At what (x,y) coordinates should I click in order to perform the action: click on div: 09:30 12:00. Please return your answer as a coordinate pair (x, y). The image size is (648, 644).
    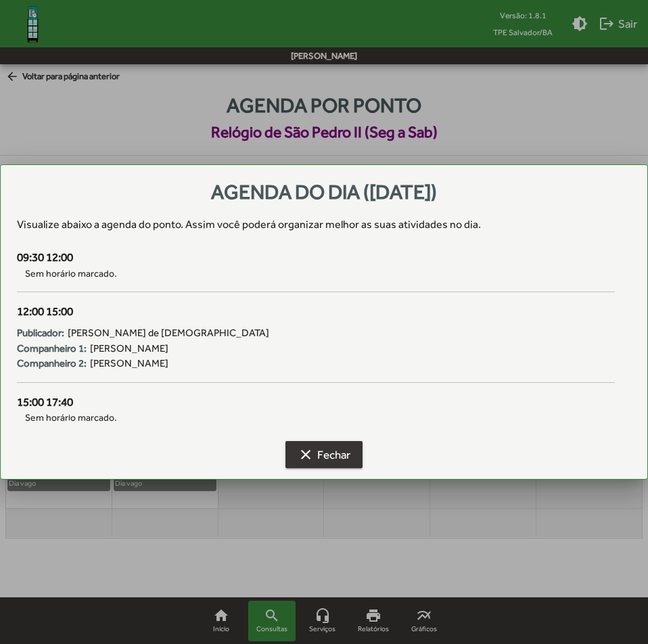
    Looking at the image, I should click on (316, 258).